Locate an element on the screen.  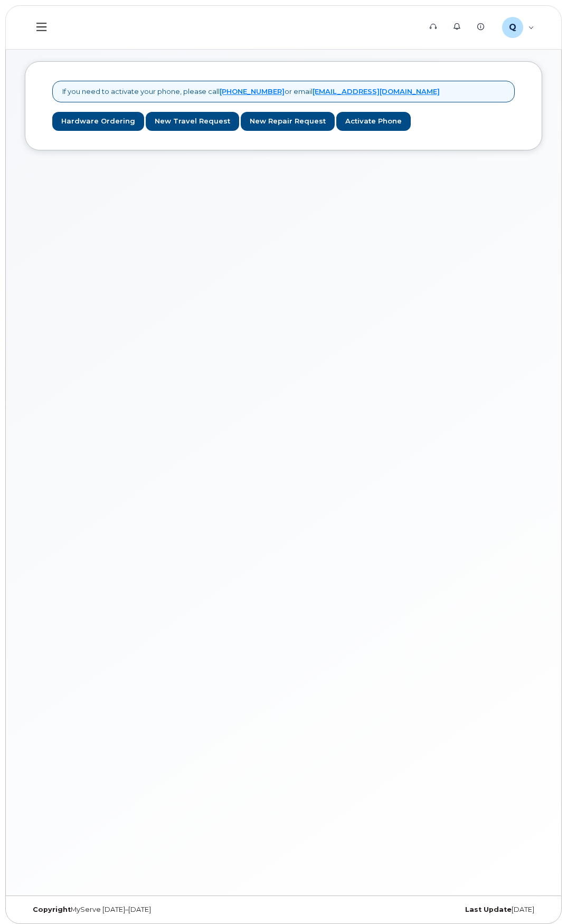
a: New Travel Request is located at coordinates (192, 122).